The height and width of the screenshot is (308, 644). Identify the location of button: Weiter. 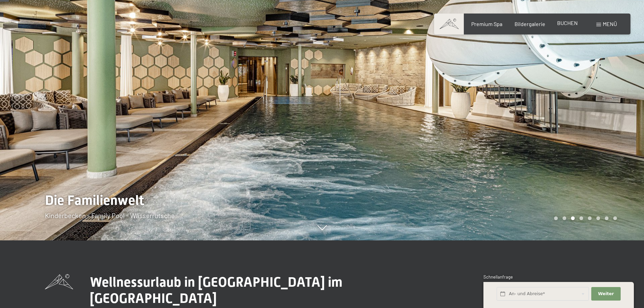
(606, 294).